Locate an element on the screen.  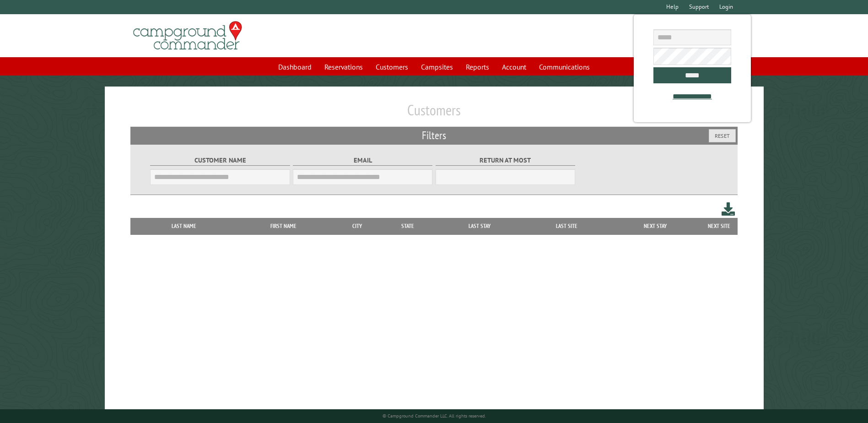
th: First Name is located at coordinates (284, 226).